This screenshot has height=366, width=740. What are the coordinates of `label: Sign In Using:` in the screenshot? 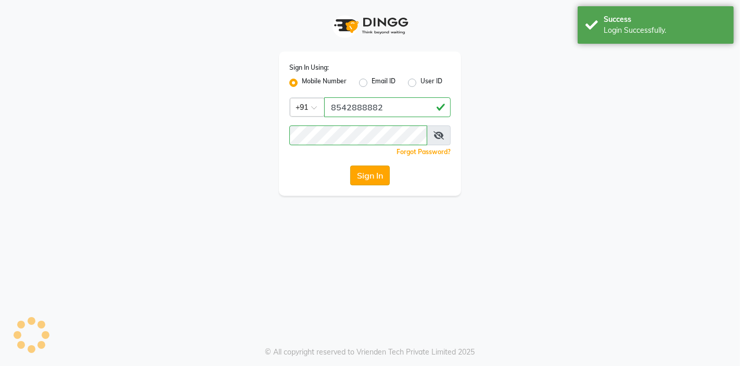 It's located at (309, 68).